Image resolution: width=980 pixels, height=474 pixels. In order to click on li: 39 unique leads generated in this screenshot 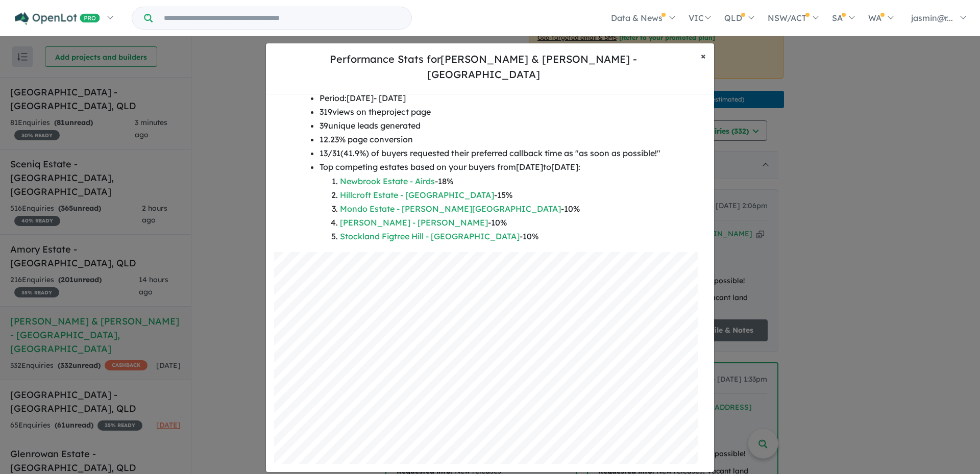, I will do `click(490, 125)`.